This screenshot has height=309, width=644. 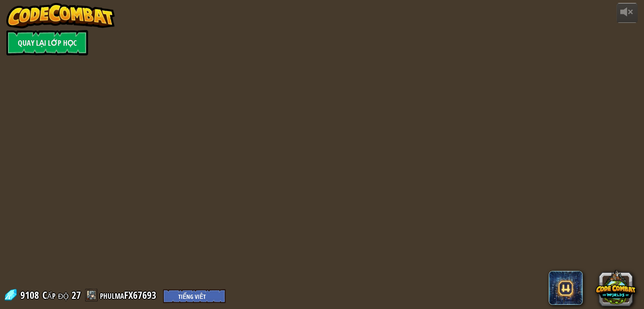 I want to click on span: Cấp độ, so click(x=56, y=295).